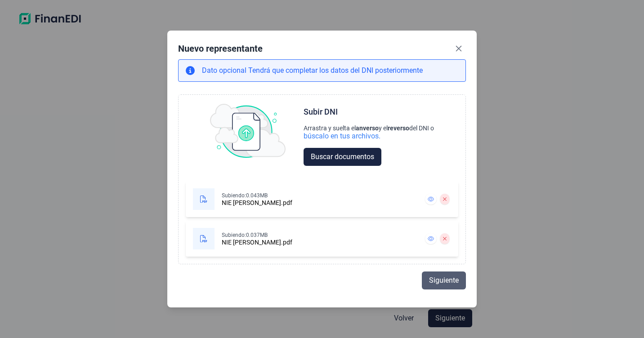 Image resolution: width=644 pixels, height=338 pixels. Describe the element at coordinates (342, 157) in the screenshot. I see `span: Buscar documentos` at that location.